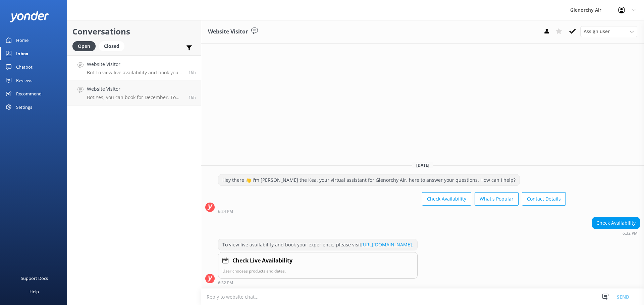 This screenshot has height=305, width=644. What do you see at coordinates (228, 32) in the screenshot?
I see `h3: Website Visitor` at bounding box center [228, 32].